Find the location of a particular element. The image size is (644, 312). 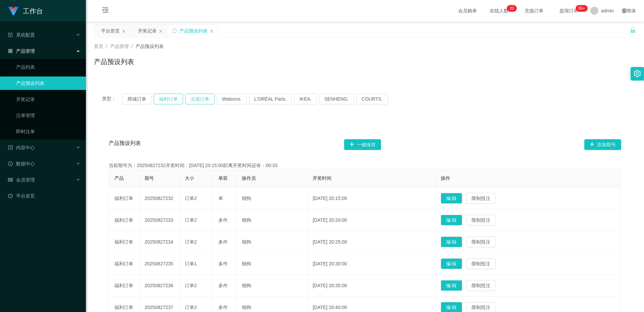

span: 类型： is located at coordinates (112, 99).